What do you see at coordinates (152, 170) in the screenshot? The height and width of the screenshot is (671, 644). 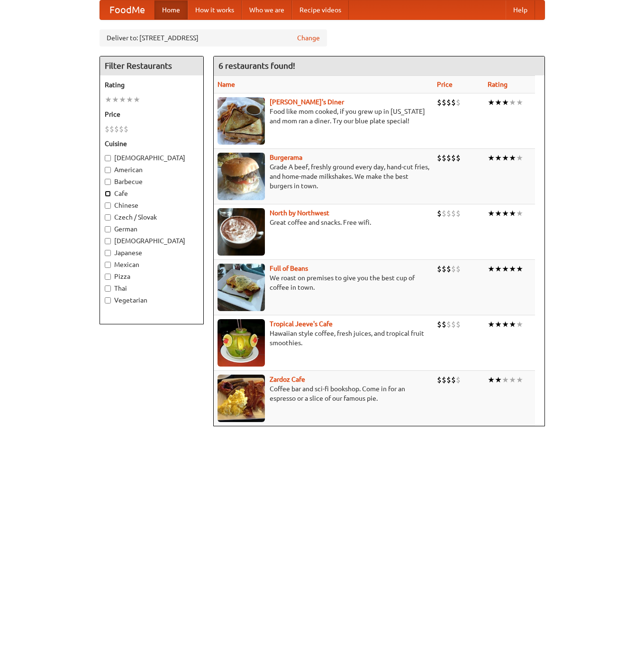 I see `label: American` at bounding box center [152, 170].